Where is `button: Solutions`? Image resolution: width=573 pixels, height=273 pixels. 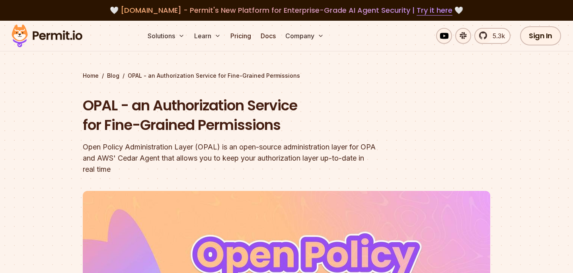 button: Solutions is located at coordinates (166, 36).